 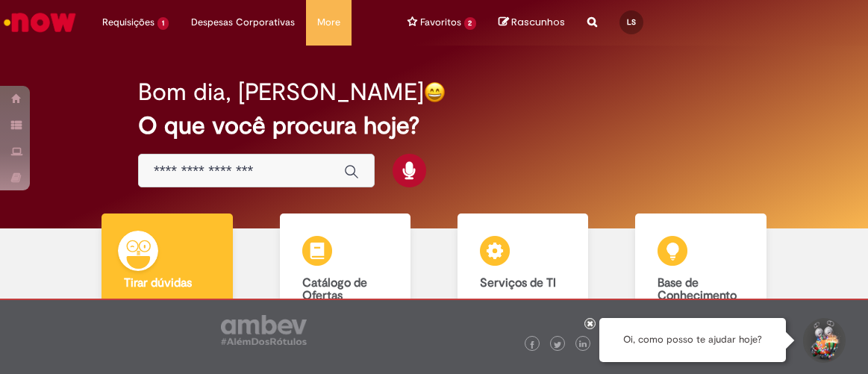 What do you see at coordinates (243, 22) in the screenshot?
I see `span: Despesas Corporativas` at bounding box center [243, 22].